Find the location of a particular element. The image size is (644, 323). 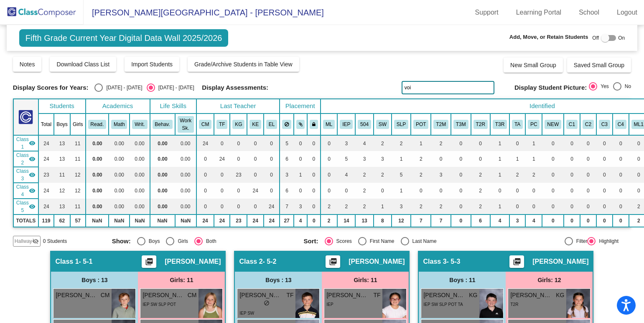

button: ML is located at coordinates (329, 124).